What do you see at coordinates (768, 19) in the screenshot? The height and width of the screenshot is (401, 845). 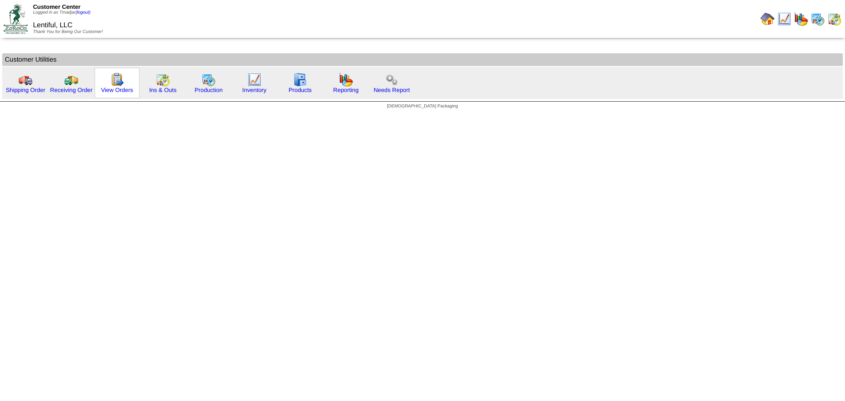 I see `img: home.gif` at bounding box center [768, 19].